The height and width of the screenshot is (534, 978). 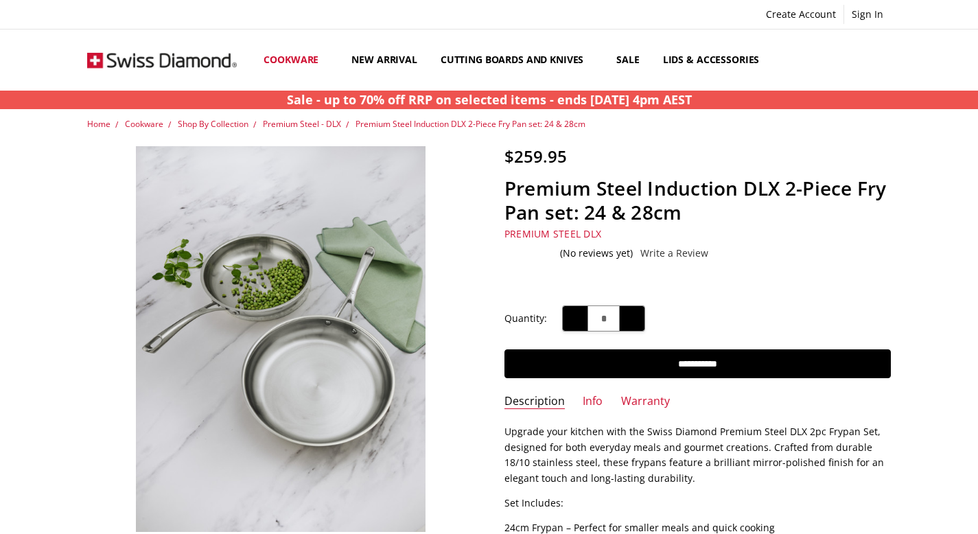 What do you see at coordinates (526, 319) in the screenshot?
I see `label: Quantity:` at bounding box center [526, 319].